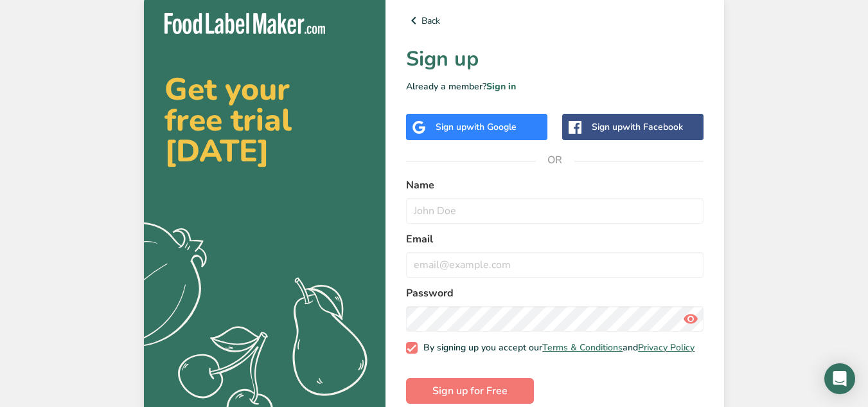 The image size is (868, 407). Describe the element at coordinates (554, 21) in the screenshot. I see `a: Back` at that location.